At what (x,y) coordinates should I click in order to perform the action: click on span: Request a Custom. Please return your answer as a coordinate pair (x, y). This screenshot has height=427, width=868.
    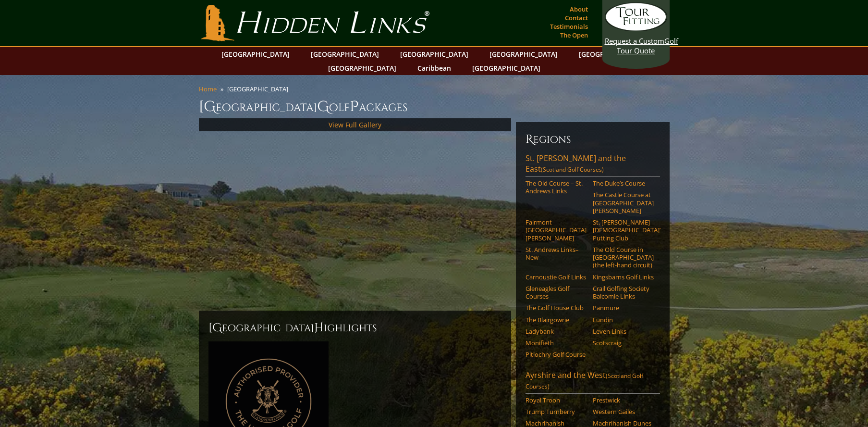
    Looking at the image, I should click on (634, 41).